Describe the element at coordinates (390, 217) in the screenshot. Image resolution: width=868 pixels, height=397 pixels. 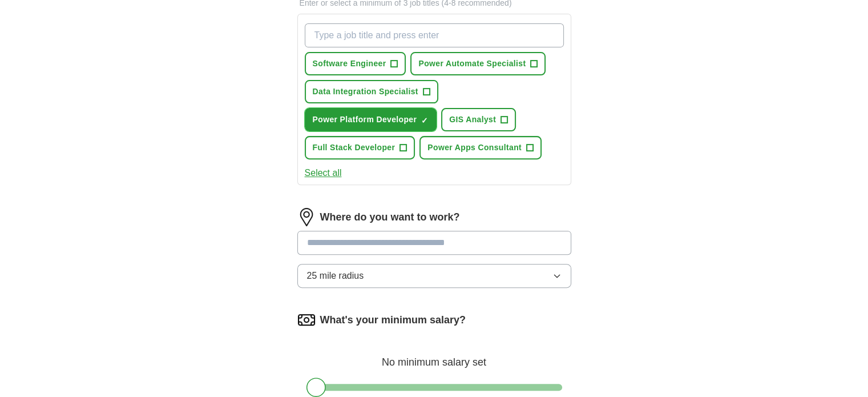
I see `label: Where do you want to work?` at that location.